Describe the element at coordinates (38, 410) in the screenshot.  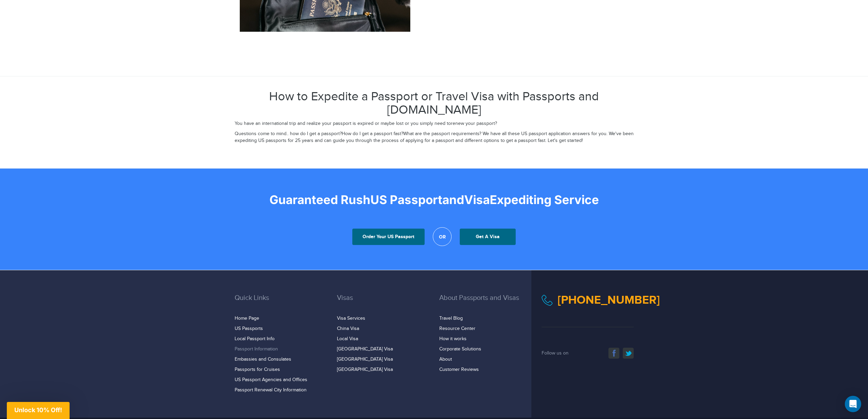
I see `span: Unlock 10% Off!` at that location.